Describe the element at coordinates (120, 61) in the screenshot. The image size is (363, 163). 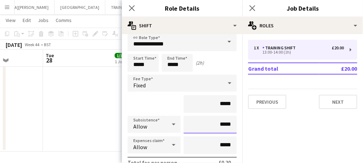
I see `div: 1 Job` at that location.